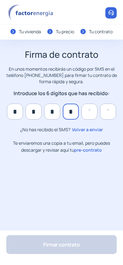 The image size is (123, 265). What do you see at coordinates (90, 259) in the screenshot?
I see `img: Trustpilot` at bounding box center [90, 259].